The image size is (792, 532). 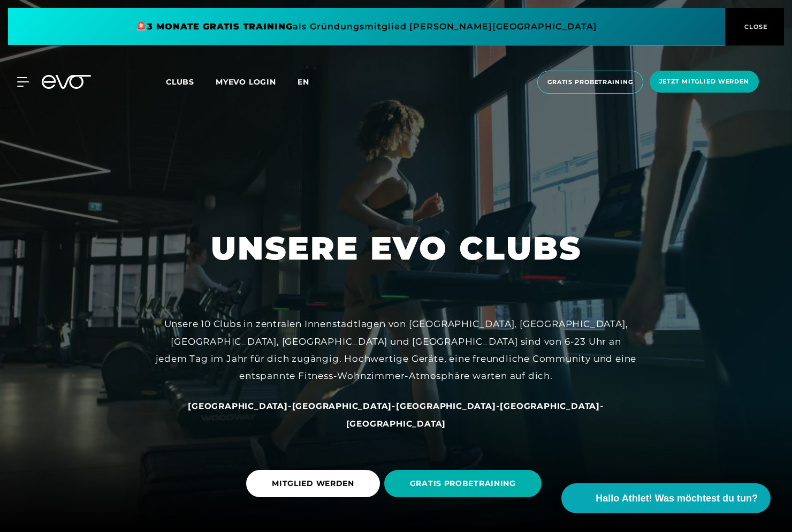 I want to click on span: en, so click(x=303, y=82).